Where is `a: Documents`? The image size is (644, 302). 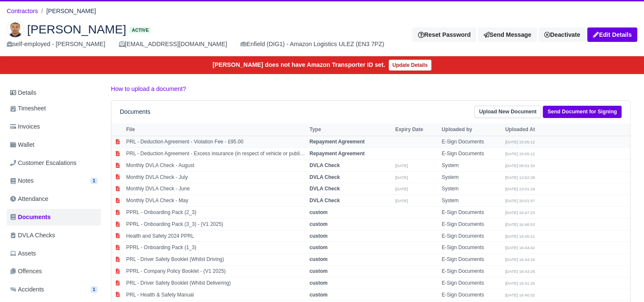
a: Documents is located at coordinates (54, 217).